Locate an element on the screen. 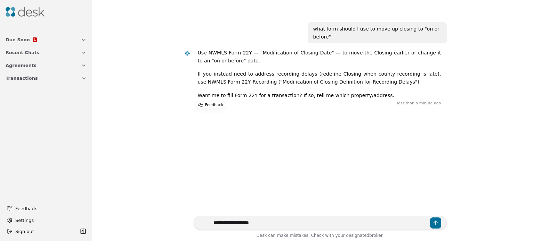 This screenshot has height=241, width=534. span: Recent Chats is located at coordinates (22, 52).